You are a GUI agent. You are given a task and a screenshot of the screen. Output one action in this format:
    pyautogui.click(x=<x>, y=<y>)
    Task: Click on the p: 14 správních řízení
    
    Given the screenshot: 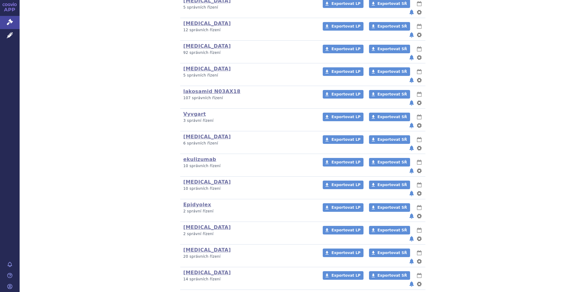 What is the action you would take?
    pyautogui.click(x=249, y=279)
    